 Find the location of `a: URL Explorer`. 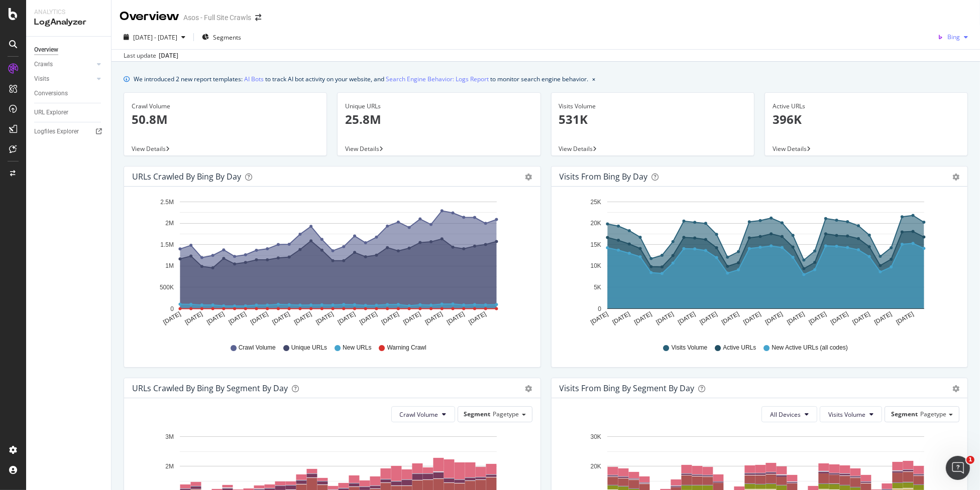

a: URL Explorer is located at coordinates (68, 112).